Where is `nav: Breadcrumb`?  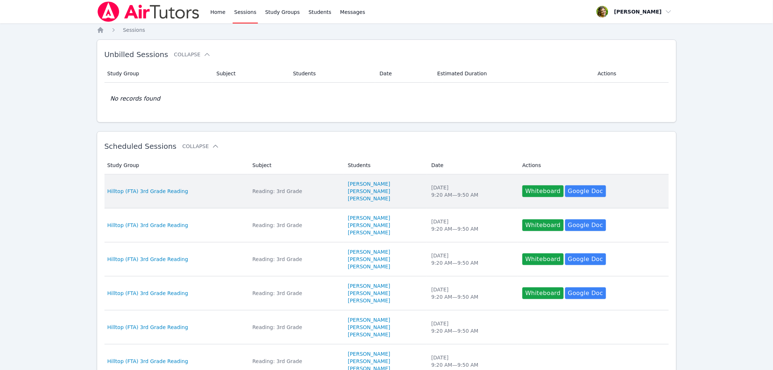 nav: Breadcrumb is located at coordinates (387, 30).